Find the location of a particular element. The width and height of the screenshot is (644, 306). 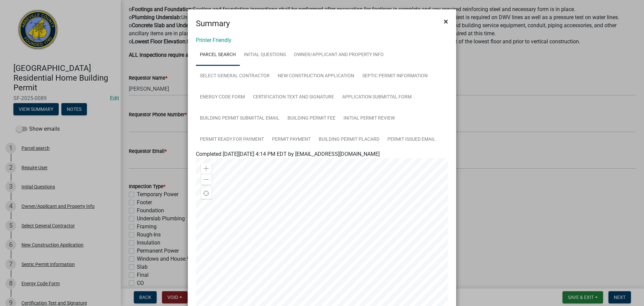

a: New Construction Application is located at coordinates (316, 76).